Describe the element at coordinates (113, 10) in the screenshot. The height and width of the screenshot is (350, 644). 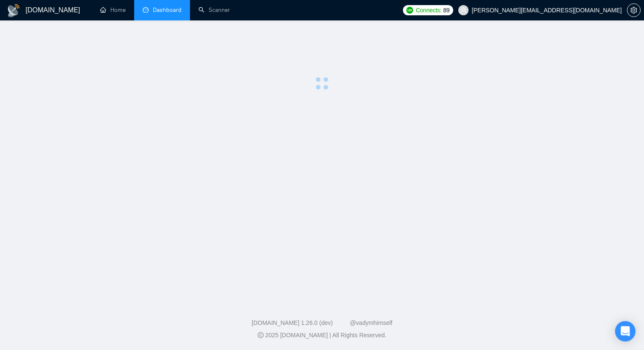
I see `a: homeHome` at that location.